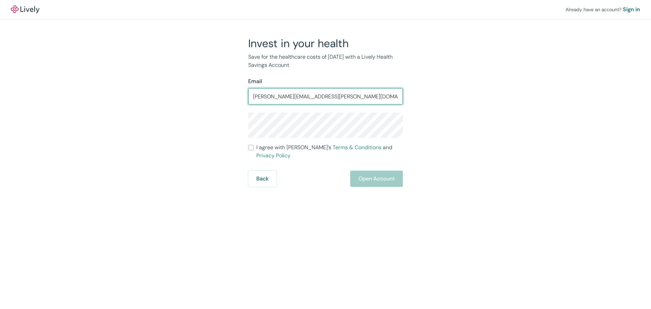 The height and width of the screenshot is (309, 651). Describe the element at coordinates (262, 179) in the screenshot. I see `button: Back` at that location.